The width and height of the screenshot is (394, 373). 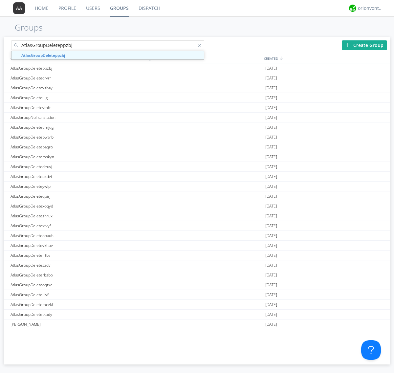 What do you see at coordinates (348, 45) in the screenshot?
I see `img: plus.svg` at bounding box center [348, 45].